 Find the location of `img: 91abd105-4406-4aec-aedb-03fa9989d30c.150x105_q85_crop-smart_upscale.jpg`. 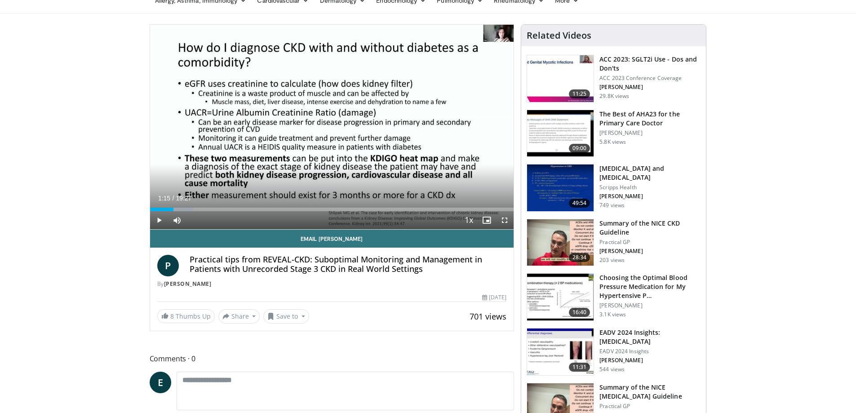

img: 91abd105-4406-4aec-aedb-03fa9989d30c.150x105_q85_crop-smart_upscale.jpg is located at coordinates (560, 352).